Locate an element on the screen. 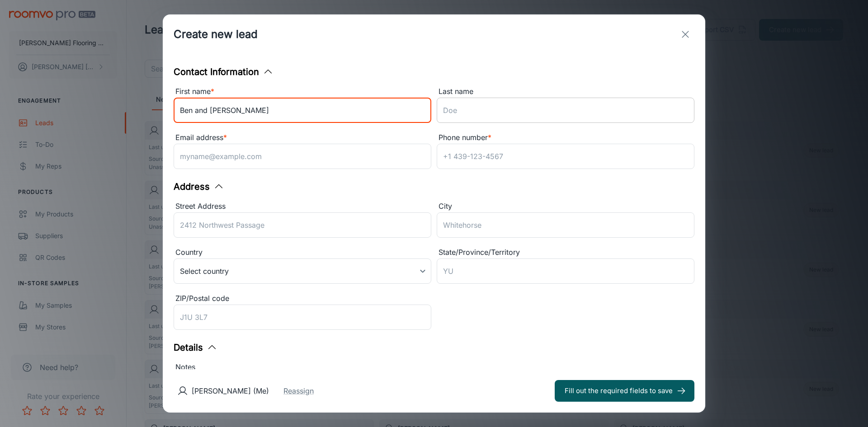 This screenshot has width=868, height=427. input: +1 439-123-4567 is located at coordinates (566, 156).